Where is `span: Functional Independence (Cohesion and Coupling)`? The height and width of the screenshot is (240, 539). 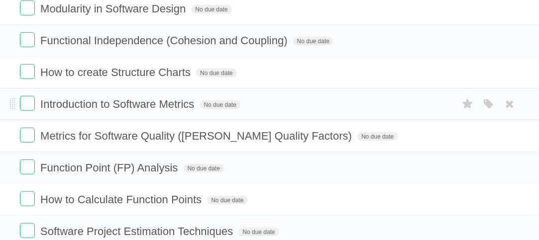 span: Functional Independence (Cohesion and Coupling) is located at coordinates (165, 40).